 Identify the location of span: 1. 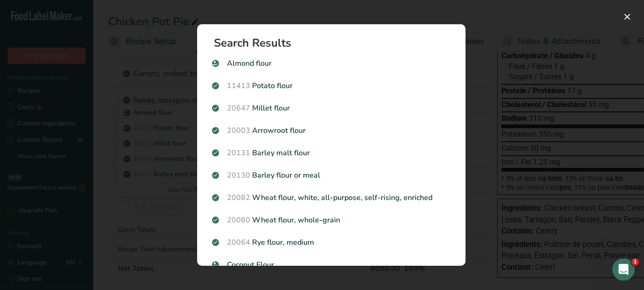
(635, 262).